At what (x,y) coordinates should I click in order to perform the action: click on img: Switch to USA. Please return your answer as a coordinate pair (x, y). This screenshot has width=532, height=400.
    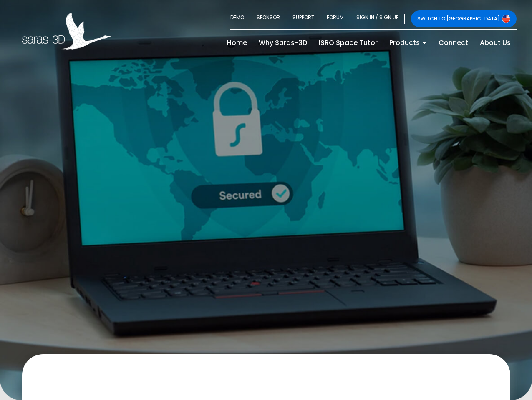
    Looking at the image, I should click on (506, 19).